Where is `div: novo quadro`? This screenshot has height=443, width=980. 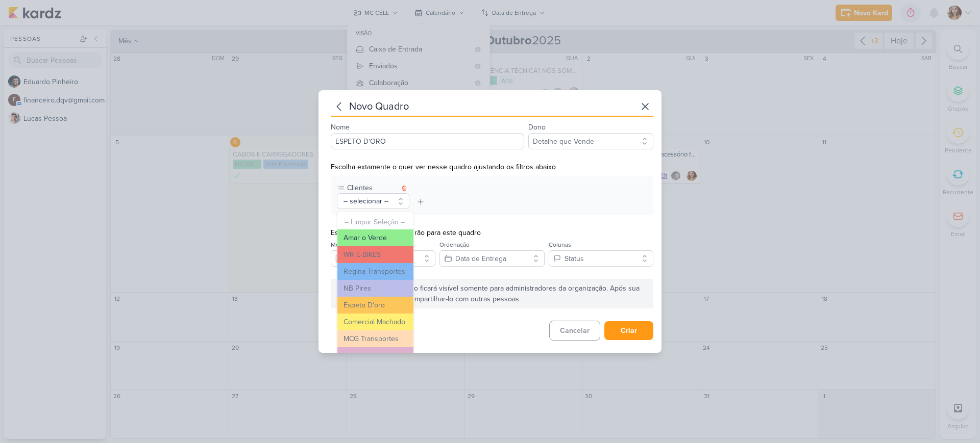
div: novo quadro is located at coordinates (378, 106).